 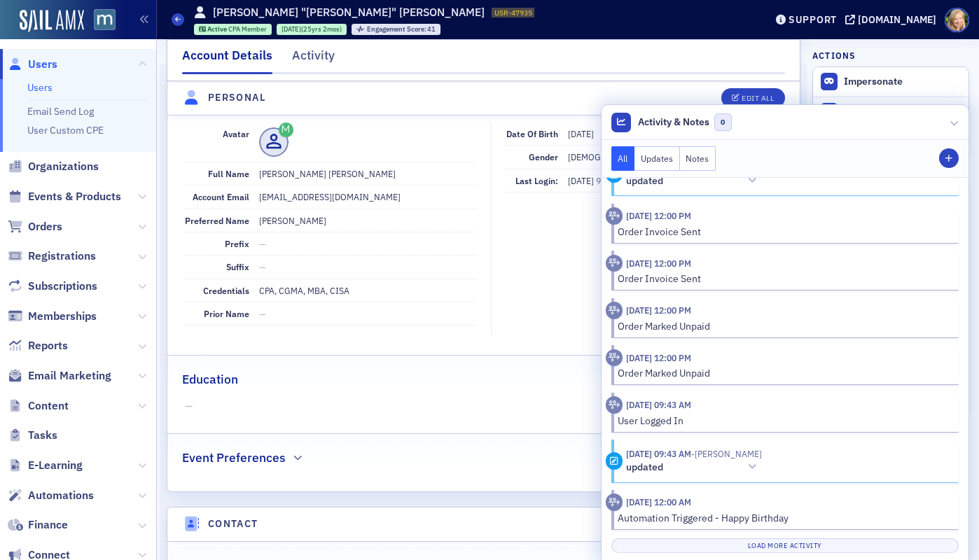 I want to click on span: Finance, so click(x=48, y=525).